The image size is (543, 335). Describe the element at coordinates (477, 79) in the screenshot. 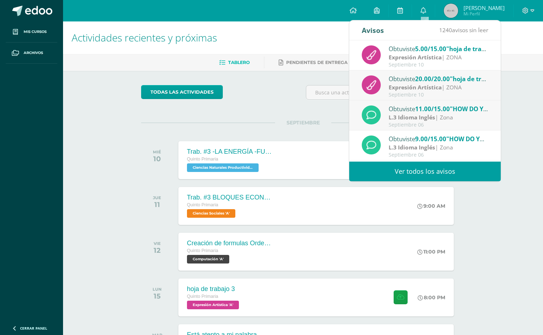

I see `span: "hoja de trabajo 1"` at that location.